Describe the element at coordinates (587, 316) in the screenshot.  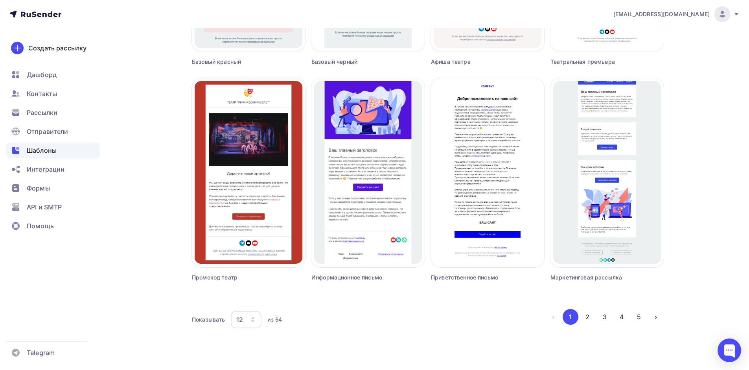
I see `button: Go to page 2` at that location.